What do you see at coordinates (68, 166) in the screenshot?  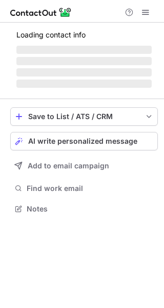 I see `span: Add to email campaign` at bounding box center [68, 166].